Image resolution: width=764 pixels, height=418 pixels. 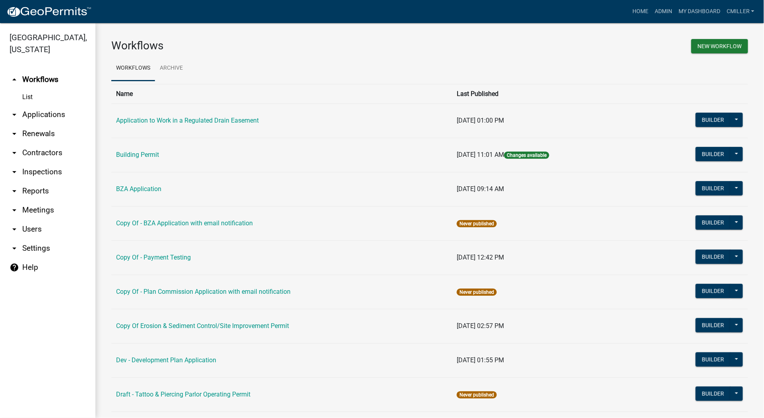 I want to click on a: Home, so click(x=641, y=12).